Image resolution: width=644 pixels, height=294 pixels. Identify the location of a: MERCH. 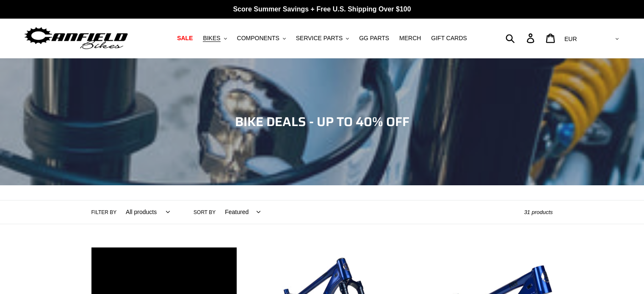
(410, 38).